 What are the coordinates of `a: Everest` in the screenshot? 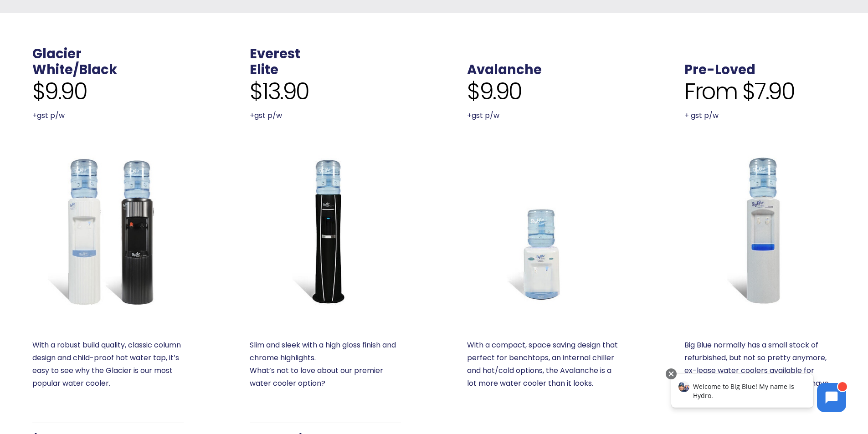 It's located at (275, 54).